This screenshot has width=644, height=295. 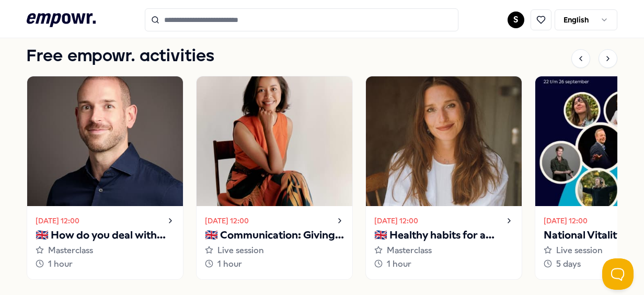 I want to click on button: S, so click(x=516, y=20).